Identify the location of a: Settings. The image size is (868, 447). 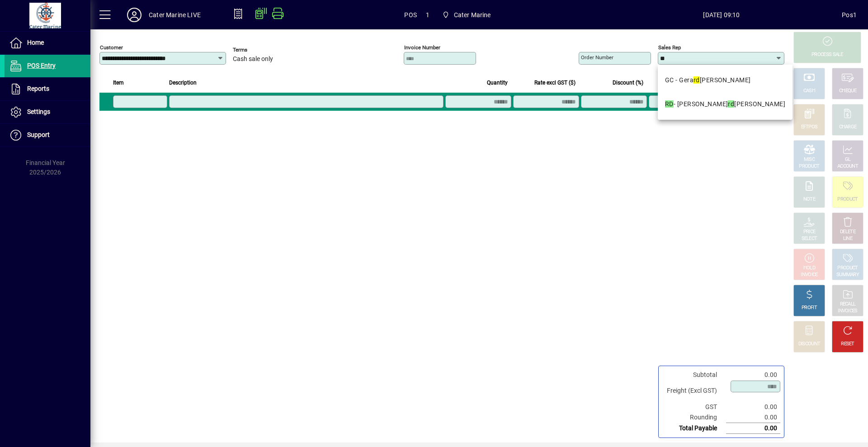
(47, 112).